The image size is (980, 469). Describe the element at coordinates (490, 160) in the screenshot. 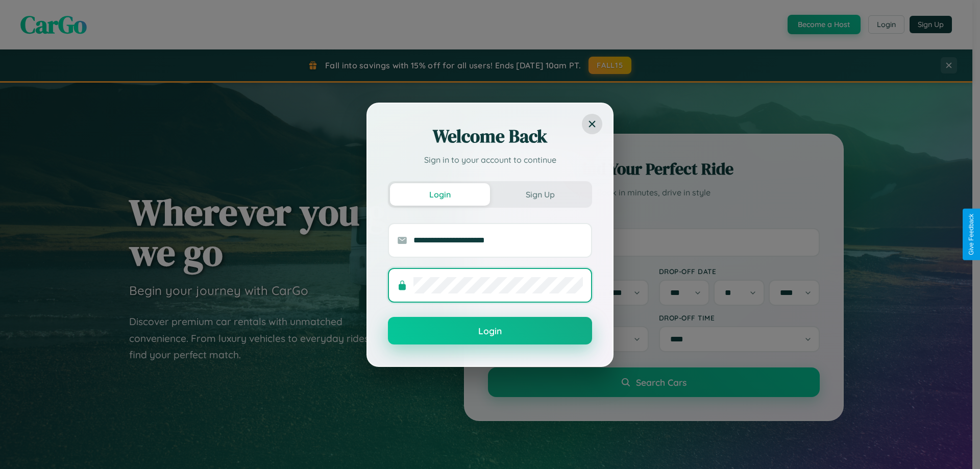

I see `p: Sign in to your account to continue` at that location.